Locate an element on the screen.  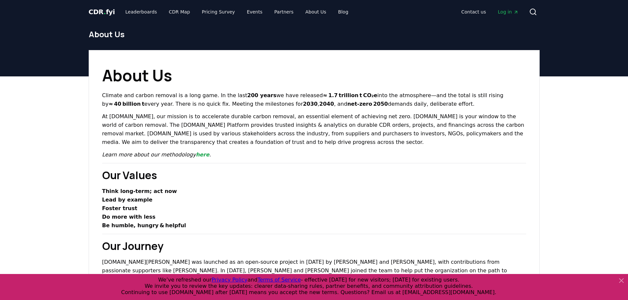
em: Learn more about our methodology . is located at coordinates (157, 155).